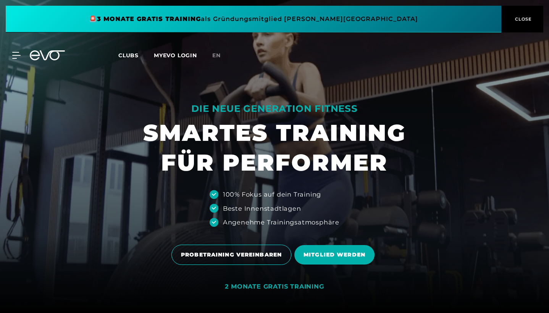 Image resolution: width=549 pixels, height=313 pixels. Describe the element at coordinates (274, 287) in the screenshot. I see `div: 2 MONATE GRATIS TRAINING` at that location.